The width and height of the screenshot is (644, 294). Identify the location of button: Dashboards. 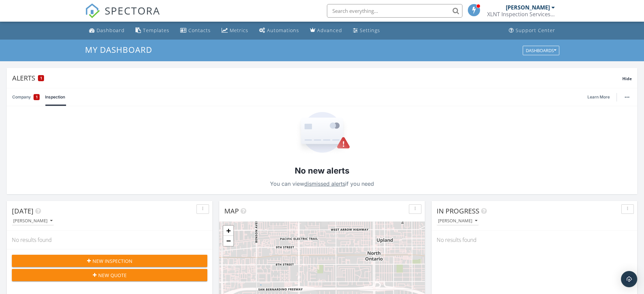
(541, 50).